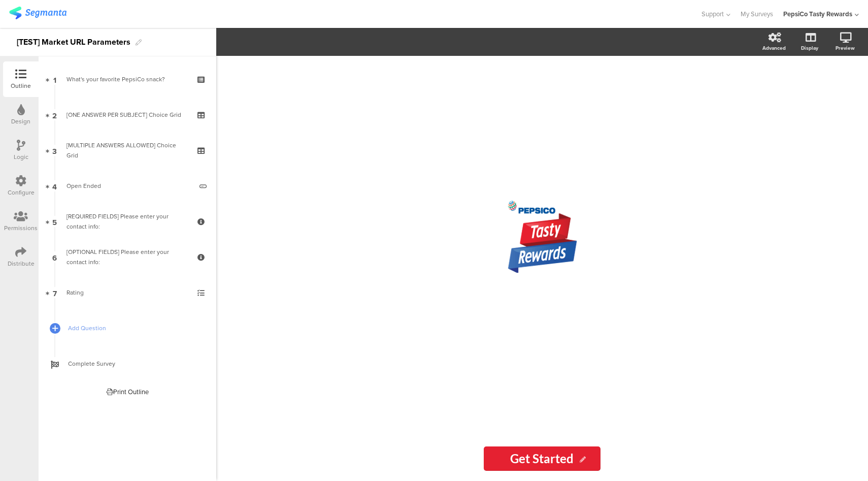  What do you see at coordinates (133, 363) in the screenshot?
I see `span: Complete Survey` at bounding box center [133, 363].